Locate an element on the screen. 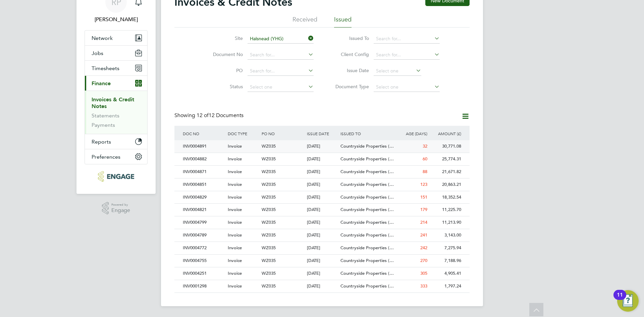 The height and width of the screenshot is (317, 644). div: PO NO is located at coordinates (283, 133).